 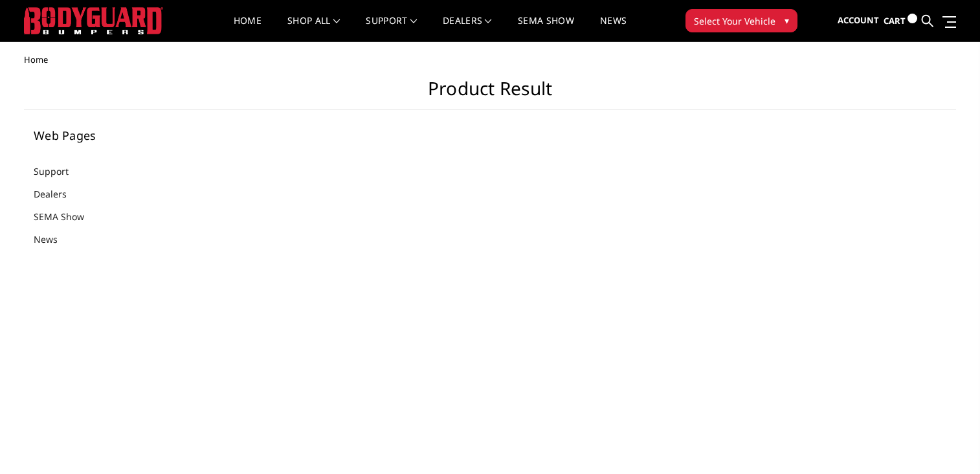 I want to click on a: Account, so click(x=858, y=20).